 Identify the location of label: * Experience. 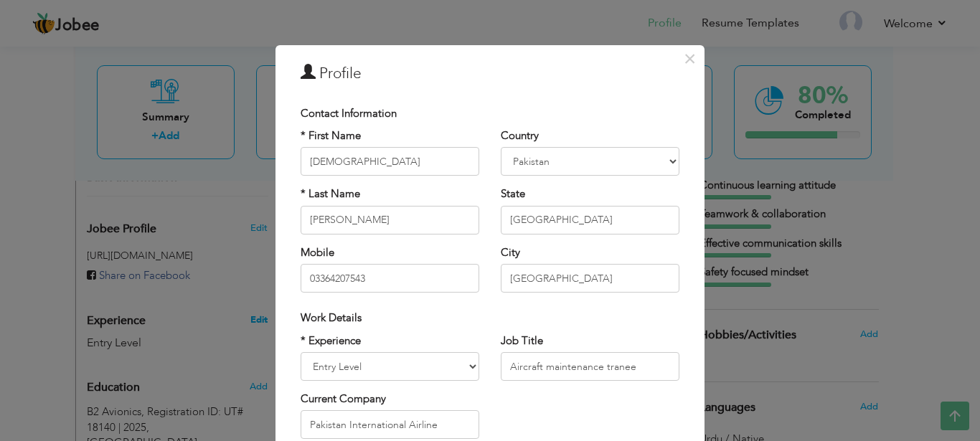
(331, 341).